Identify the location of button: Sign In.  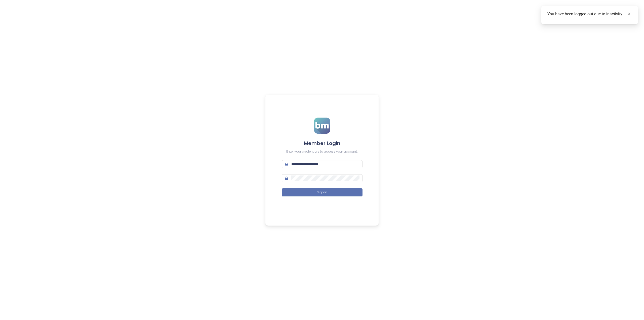
(322, 192).